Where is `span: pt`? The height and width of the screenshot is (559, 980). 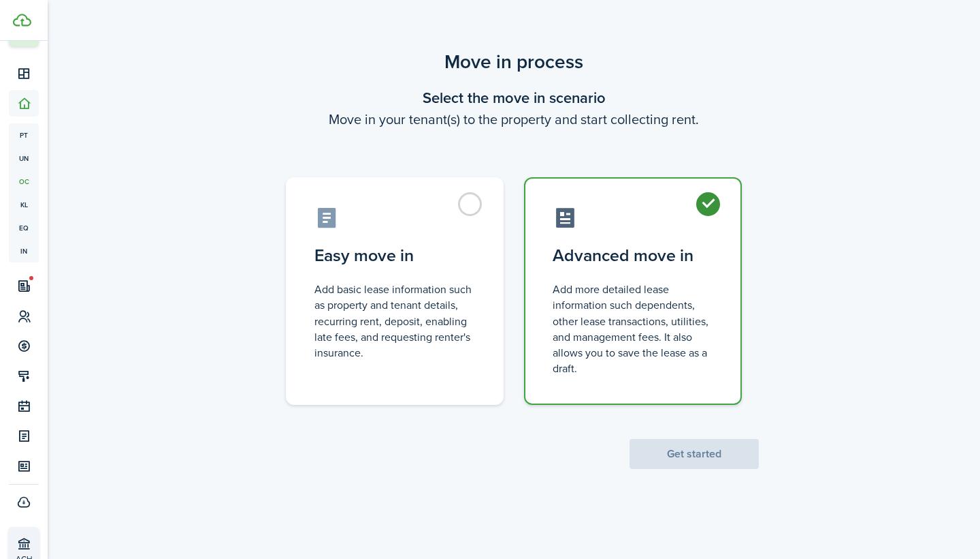 span: pt is located at coordinates (23, 135).